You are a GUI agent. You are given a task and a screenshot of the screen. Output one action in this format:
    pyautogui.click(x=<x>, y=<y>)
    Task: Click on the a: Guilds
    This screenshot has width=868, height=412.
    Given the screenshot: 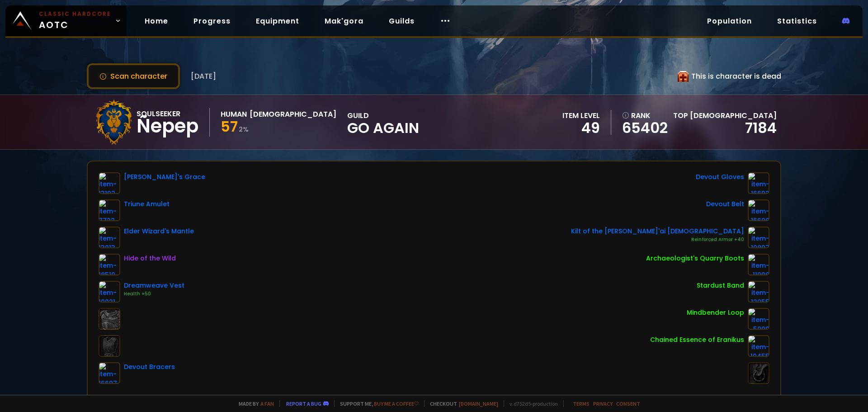 What is the action you would take?
    pyautogui.click(x=401, y=21)
    